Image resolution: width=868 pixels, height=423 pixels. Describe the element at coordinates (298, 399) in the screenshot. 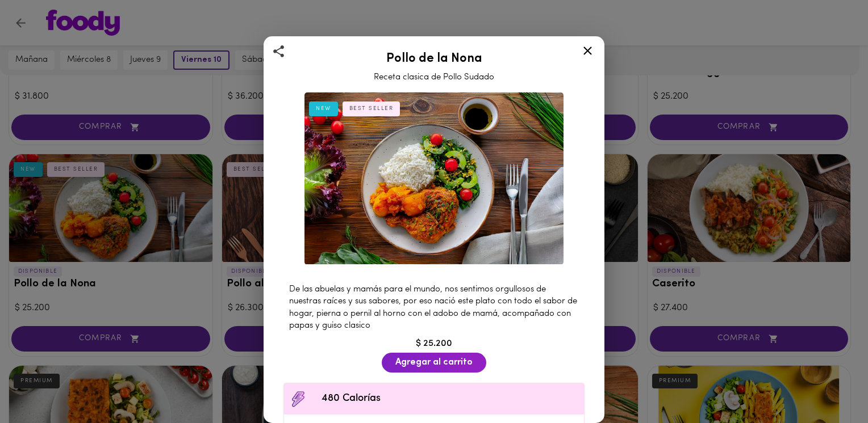

I see `img: Contenido calórico` at that location.